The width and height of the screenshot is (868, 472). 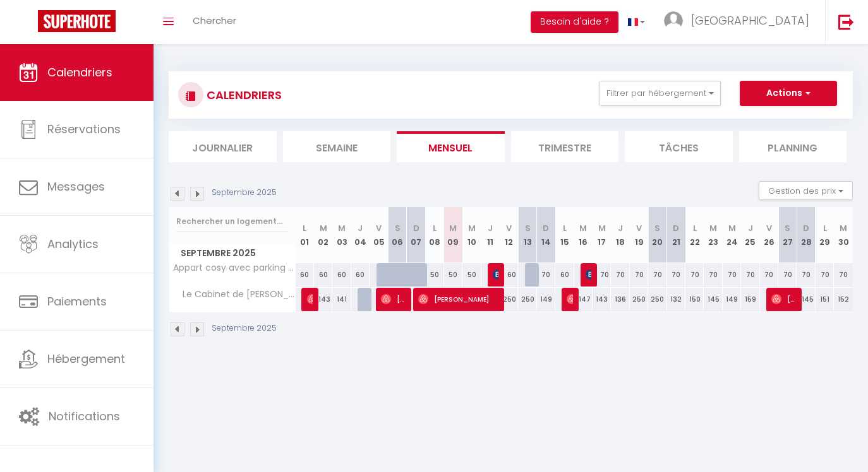 I want to click on span: Calendriers, so click(x=80, y=72).